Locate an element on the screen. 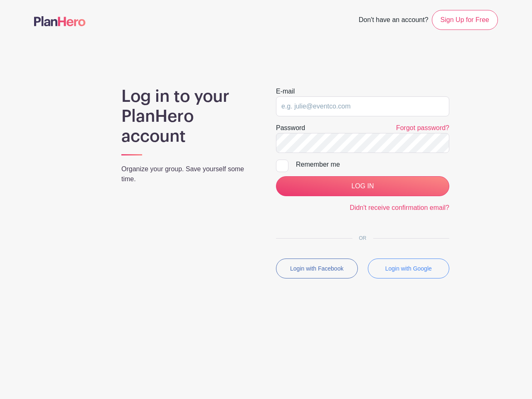 The image size is (532, 399). input: e.g. julie@eventco.com is located at coordinates (362, 106).